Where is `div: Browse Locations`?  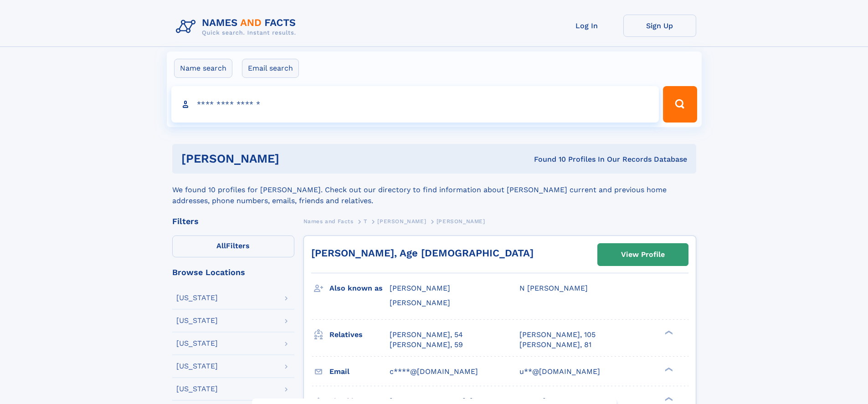 div: Browse Locations is located at coordinates (234, 272).